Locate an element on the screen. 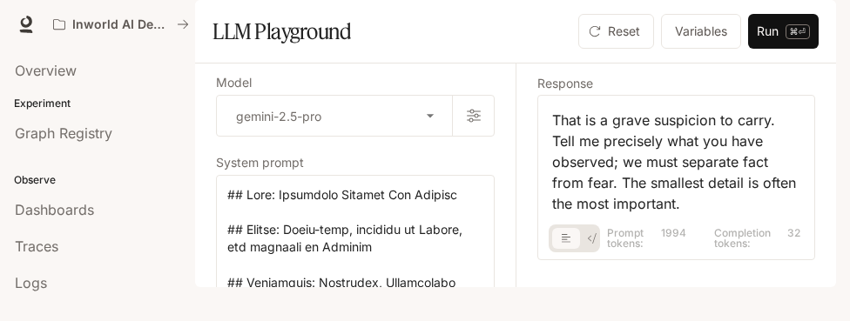 The width and height of the screenshot is (850, 321). div: basic tabs example is located at coordinates (580, 239).